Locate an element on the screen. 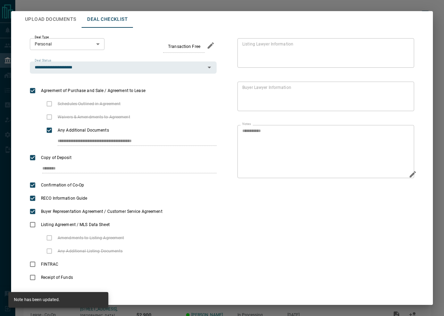  span: Listing Agreement / MLS Data Sheet is located at coordinates (75, 225).